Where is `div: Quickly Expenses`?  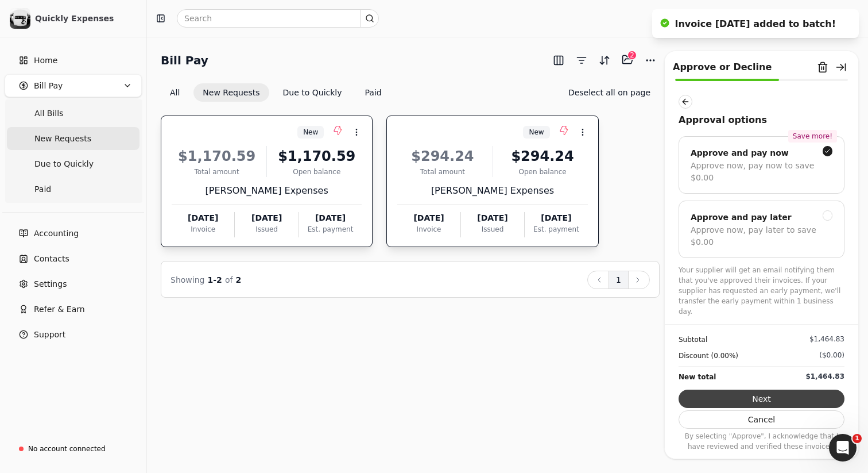 div: Quickly Expenses is located at coordinates (86, 18).